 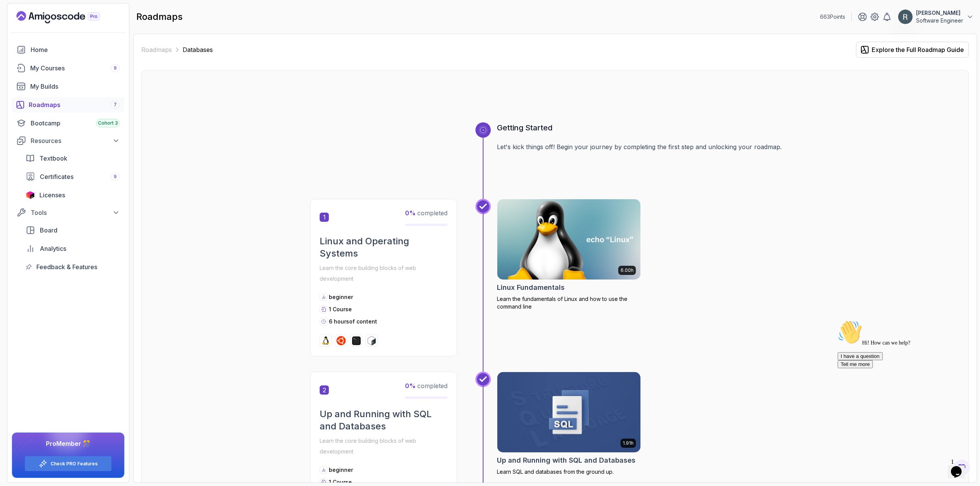 What do you see at coordinates (324, 390) in the screenshot?
I see `span: 2` at bounding box center [324, 390].